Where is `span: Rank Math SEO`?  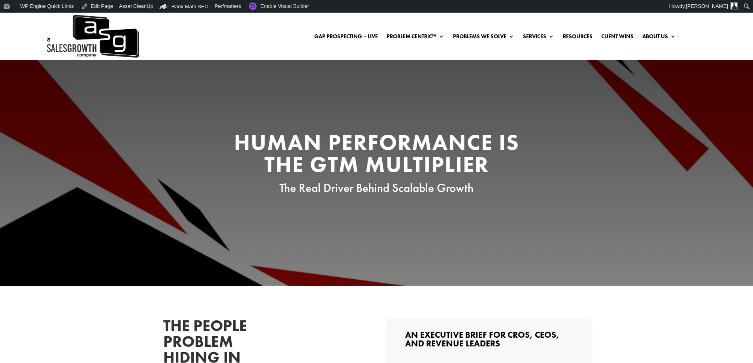
span: Rank Math SEO is located at coordinates (190, 6).